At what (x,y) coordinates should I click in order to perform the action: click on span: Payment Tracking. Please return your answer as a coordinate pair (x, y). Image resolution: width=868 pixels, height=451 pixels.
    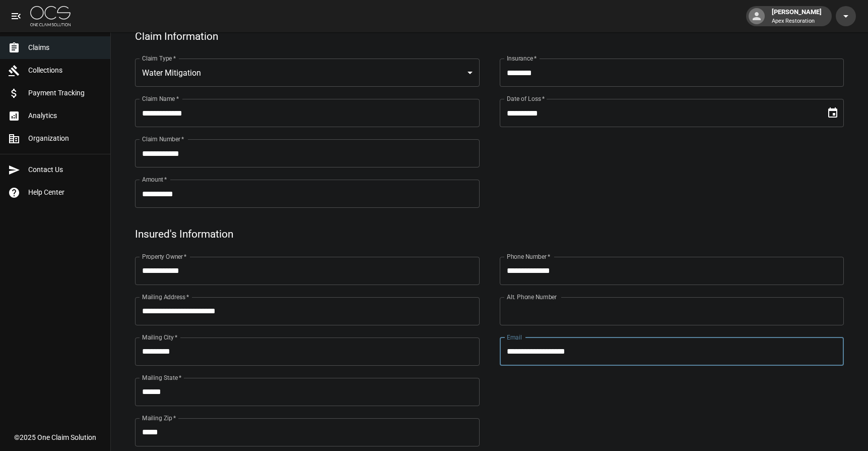
    Looking at the image, I should click on (65, 93).